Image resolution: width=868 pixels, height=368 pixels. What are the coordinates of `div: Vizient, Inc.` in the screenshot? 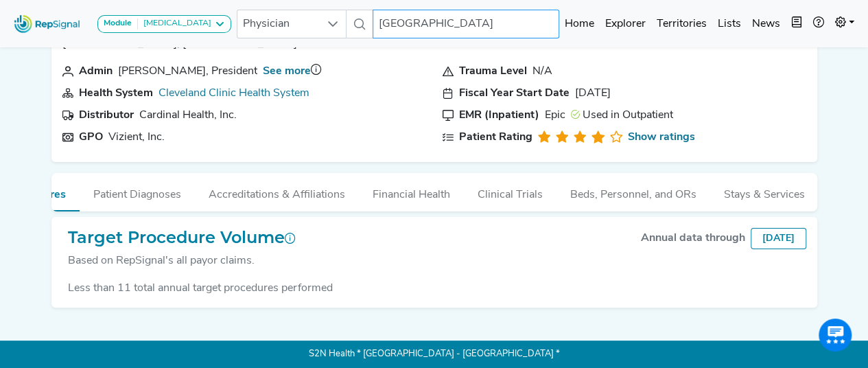 It's located at (137, 138).